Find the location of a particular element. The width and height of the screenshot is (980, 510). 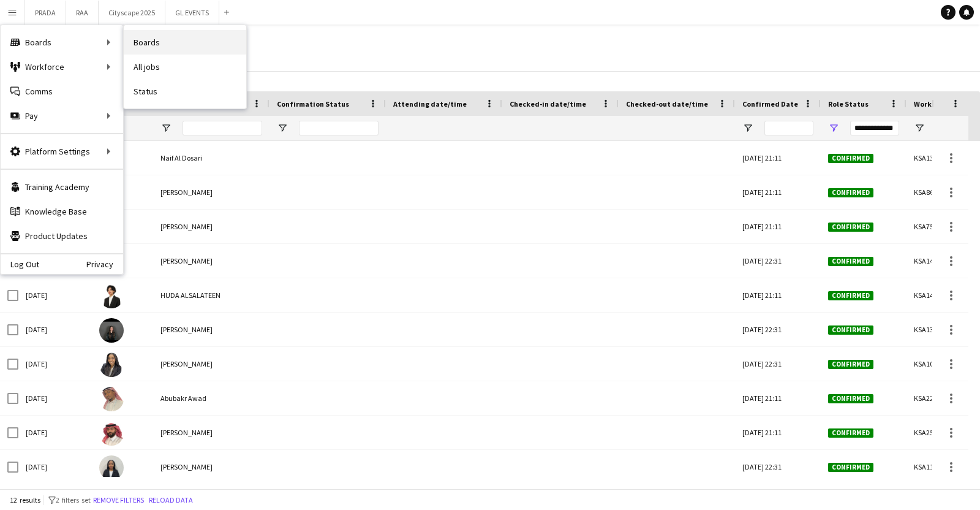

a: Knowledge Base is located at coordinates (62, 211).